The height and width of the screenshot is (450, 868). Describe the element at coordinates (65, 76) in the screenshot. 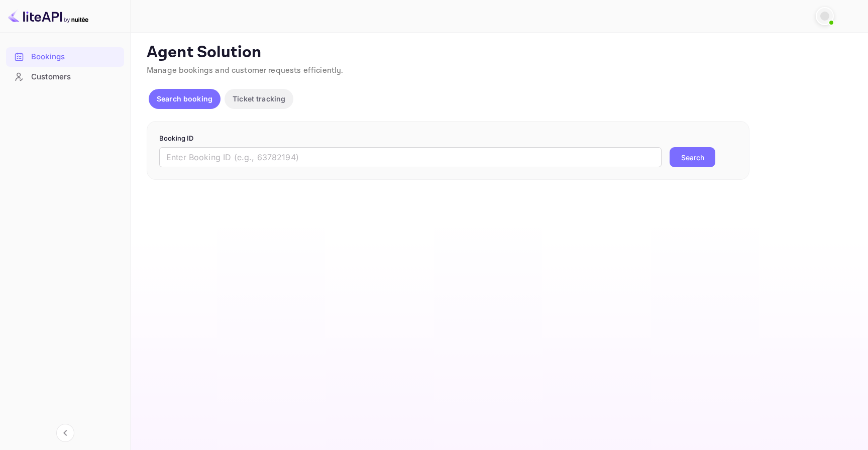

I see `a: Customers` at that location.